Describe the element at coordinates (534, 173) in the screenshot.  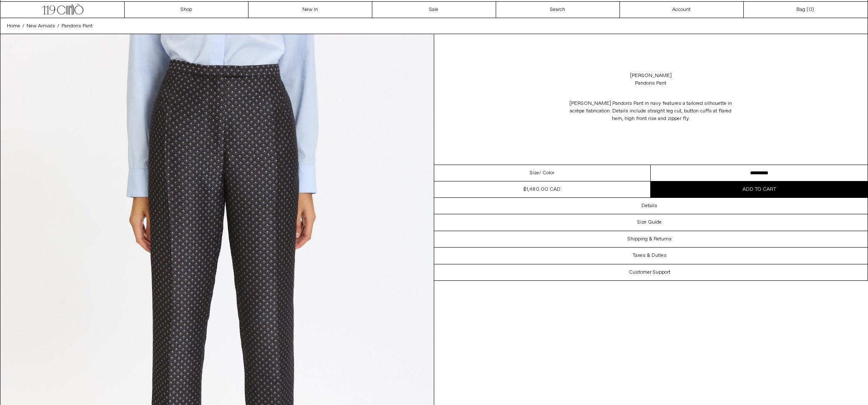
I see `span: Size` at that location.